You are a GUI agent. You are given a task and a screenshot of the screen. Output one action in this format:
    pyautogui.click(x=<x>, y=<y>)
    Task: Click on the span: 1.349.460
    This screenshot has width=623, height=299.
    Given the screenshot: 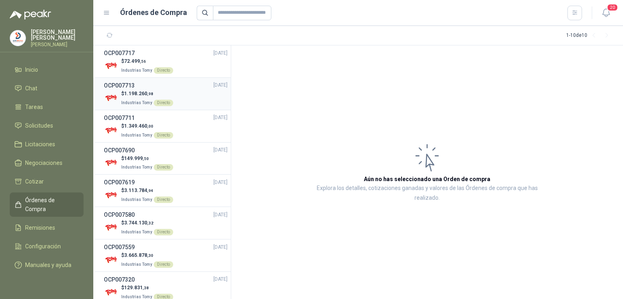 What is the action you would take?
    pyautogui.click(x=139, y=126)
    